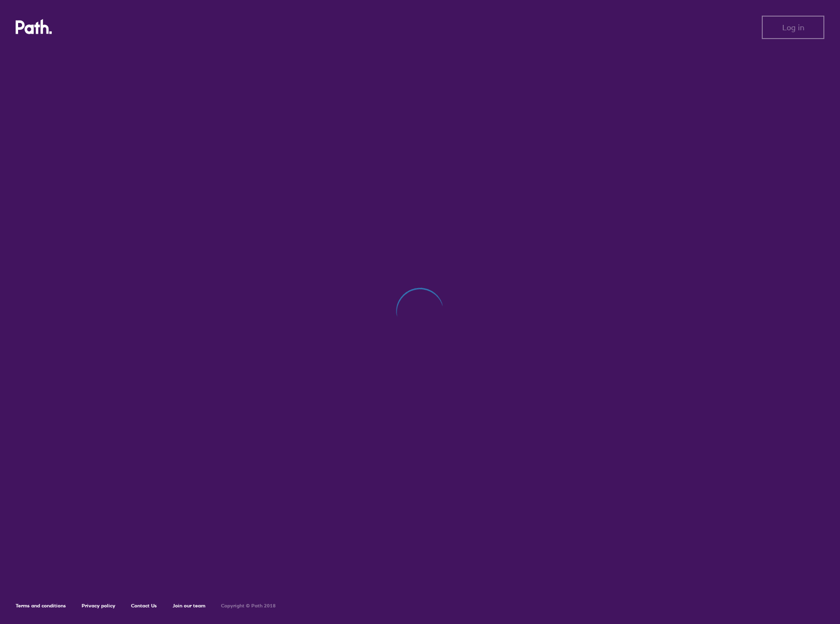 This screenshot has width=840, height=624. I want to click on h6: Copyright © Path 2018, so click(248, 606).